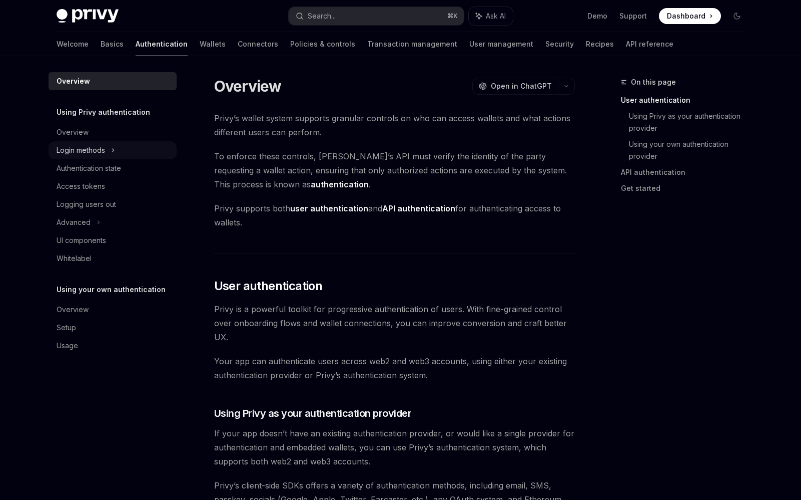 This screenshot has height=500, width=801. I want to click on a: Usage, so click(113, 345).